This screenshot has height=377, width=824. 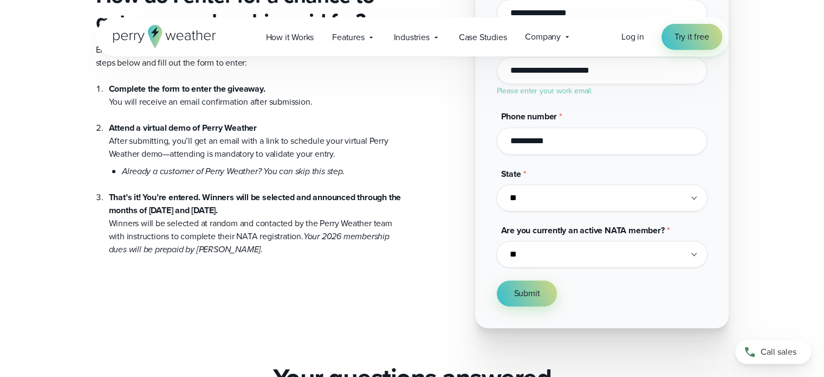 I want to click on strong: Complete the form to enter the giveaway., so click(x=187, y=88).